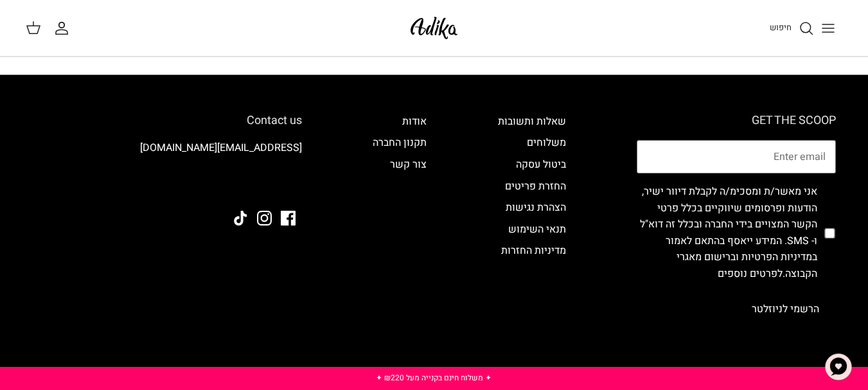 The image size is (868, 390). I want to click on a: Tiktok, so click(241, 218).